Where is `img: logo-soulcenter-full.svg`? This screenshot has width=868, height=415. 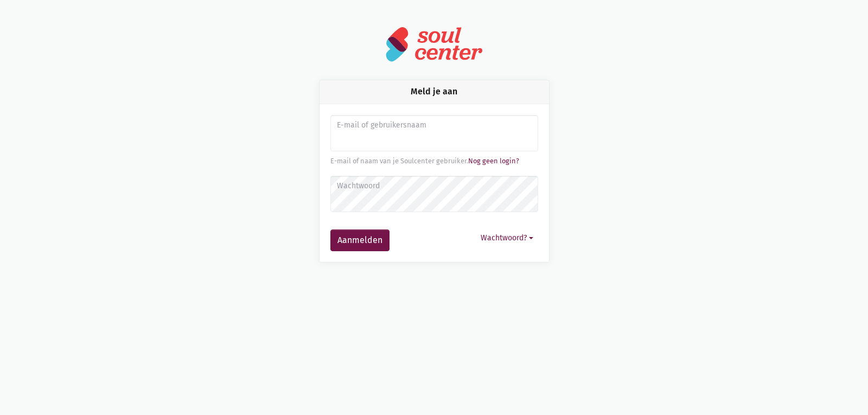
img: logo-soulcenter-full.svg is located at coordinates (434, 44).